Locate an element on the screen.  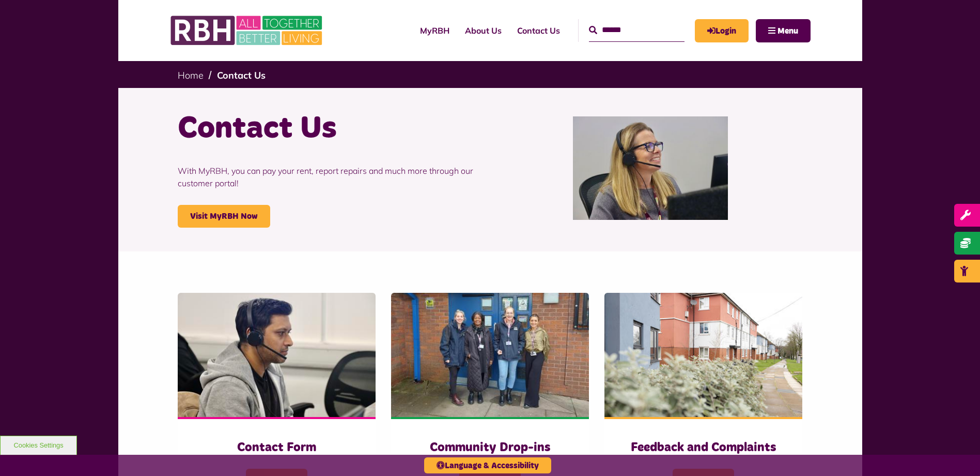
h3: Feedback and Complaints is located at coordinates (703, 447).